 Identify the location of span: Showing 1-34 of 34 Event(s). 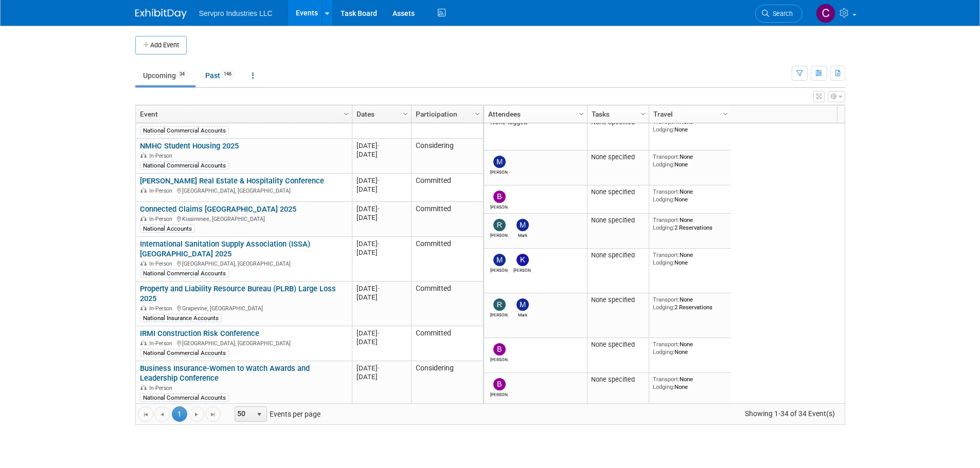
(789, 413).